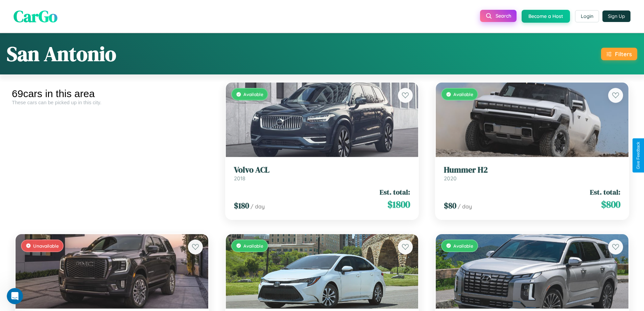 The width and height of the screenshot is (644, 311). What do you see at coordinates (322, 173) in the screenshot?
I see `a: Volvo ACL2018` at bounding box center [322, 173].